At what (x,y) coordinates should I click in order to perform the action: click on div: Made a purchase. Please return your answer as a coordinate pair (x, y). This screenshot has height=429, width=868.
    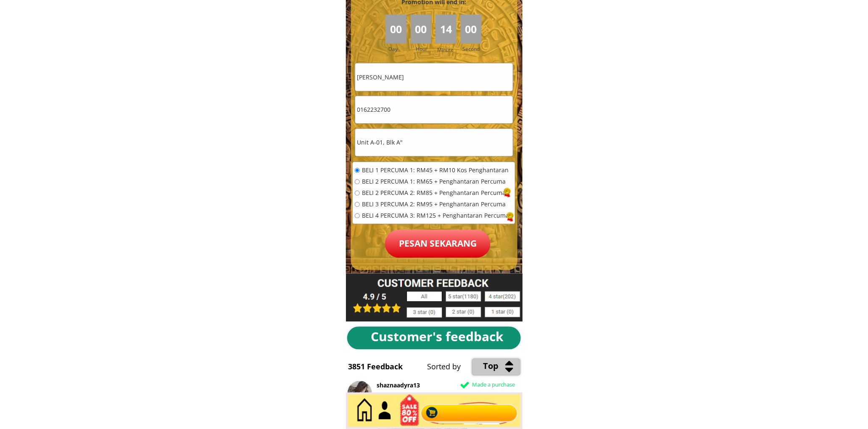
    Looking at the image, I should click on (517, 385).